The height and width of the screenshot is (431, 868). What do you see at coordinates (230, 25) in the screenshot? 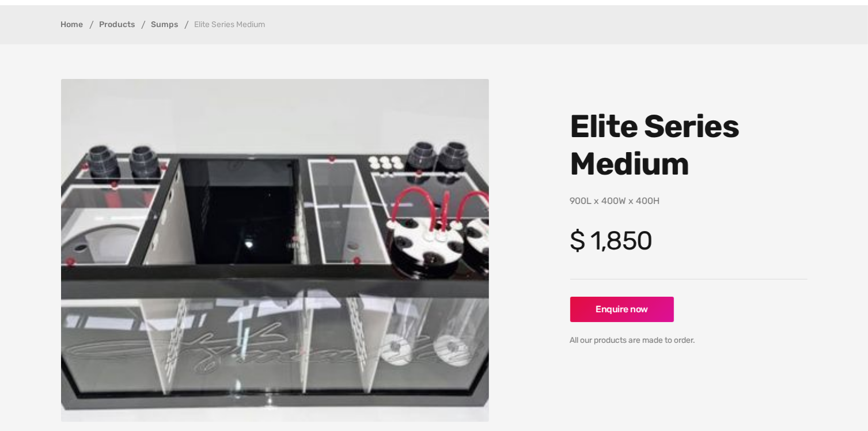
I see `div: Elite Series Medium` at bounding box center [230, 25].